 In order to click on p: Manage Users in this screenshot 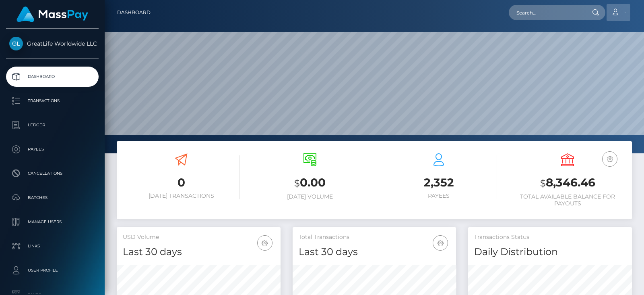, I will do `click(52, 222)`.